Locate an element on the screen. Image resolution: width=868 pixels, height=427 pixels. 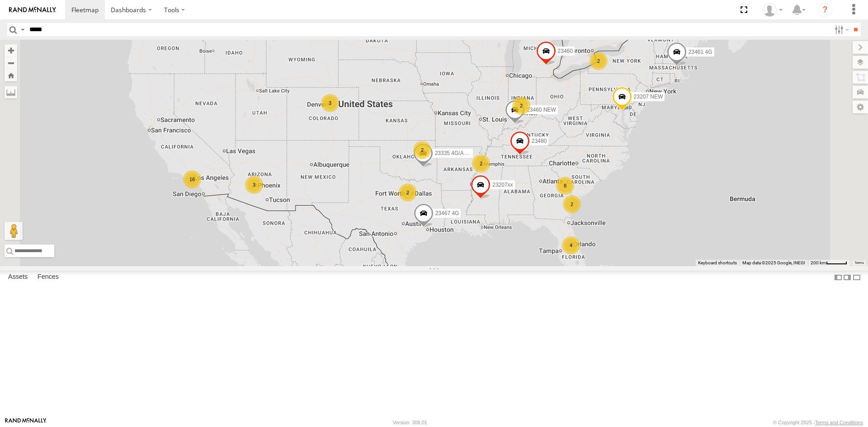
span: 200 km is located at coordinates (818, 263).